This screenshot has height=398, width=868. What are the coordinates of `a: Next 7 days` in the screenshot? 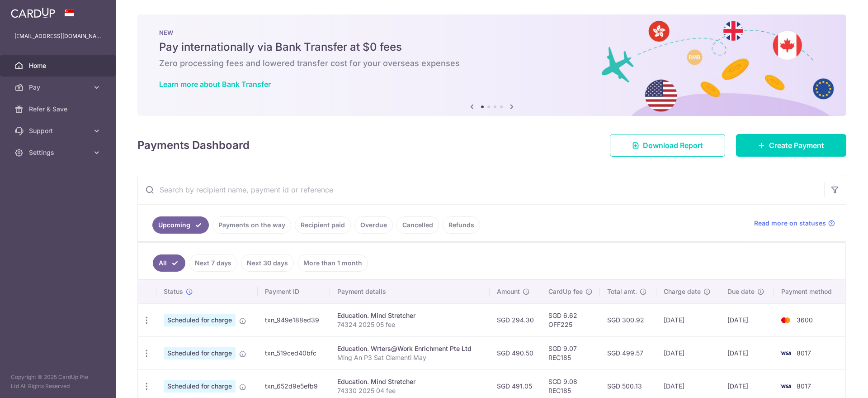 It's located at (213, 263).